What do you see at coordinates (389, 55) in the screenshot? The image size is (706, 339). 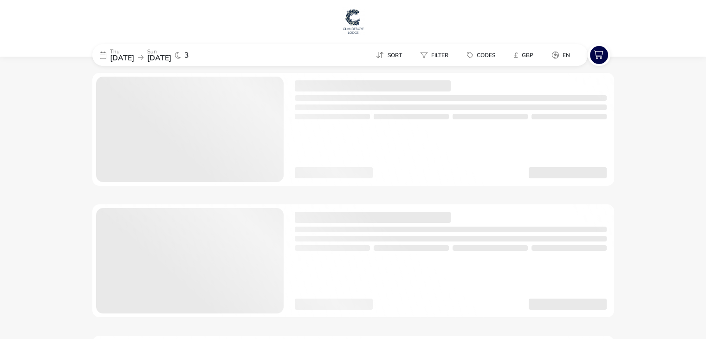 I see `button: Sort` at bounding box center [389, 55].